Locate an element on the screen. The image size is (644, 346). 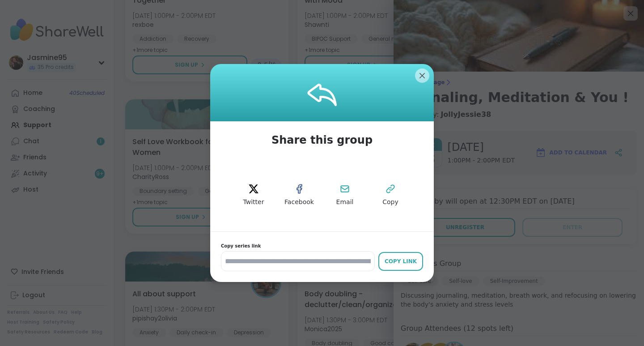
span: Twitter is located at coordinates (254, 202).